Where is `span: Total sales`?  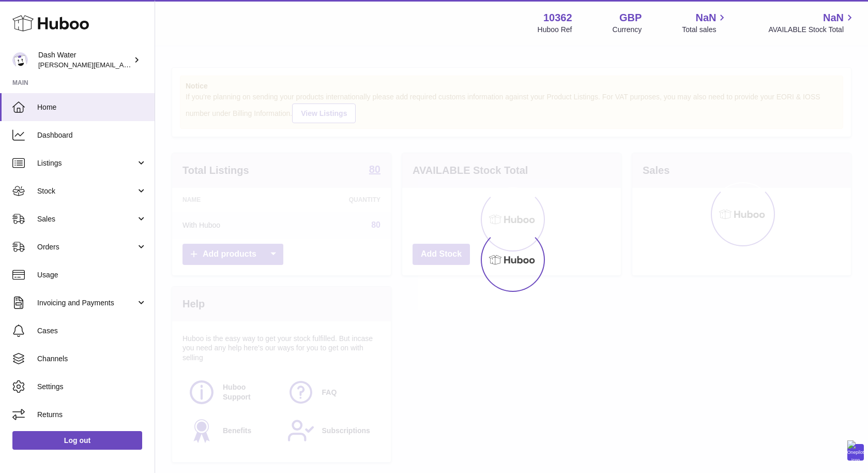
span: Total sales is located at coordinates (705, 30).